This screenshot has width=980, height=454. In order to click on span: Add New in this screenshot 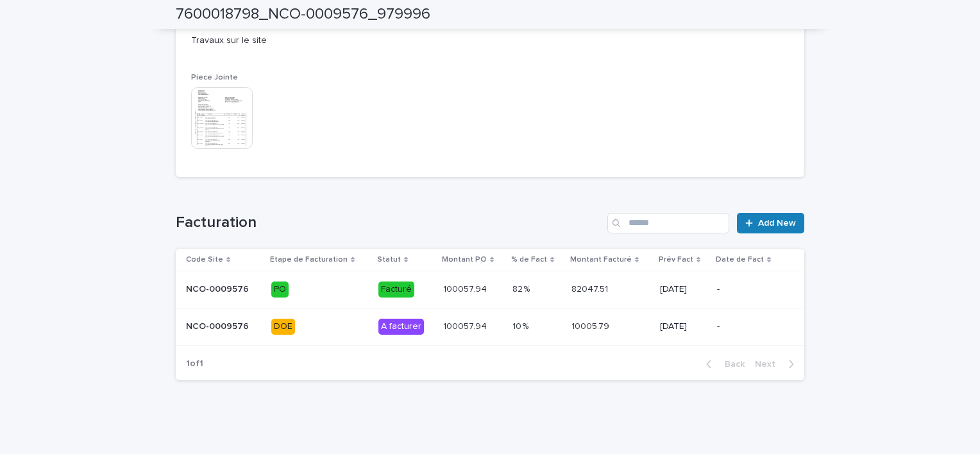, I will do `click(777, 223)`.